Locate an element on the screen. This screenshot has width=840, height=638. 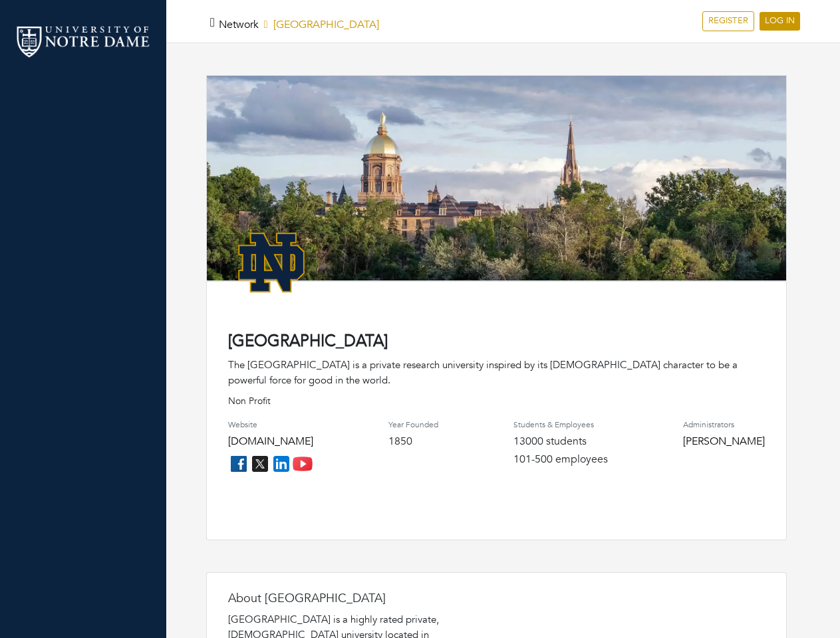
img: youtube_icon-fc3c61c8c22f3cdcae68f2f17984f5f016928f0ca0694dd5da90beefb88aa45e.png is located at coordinates (302, 464).